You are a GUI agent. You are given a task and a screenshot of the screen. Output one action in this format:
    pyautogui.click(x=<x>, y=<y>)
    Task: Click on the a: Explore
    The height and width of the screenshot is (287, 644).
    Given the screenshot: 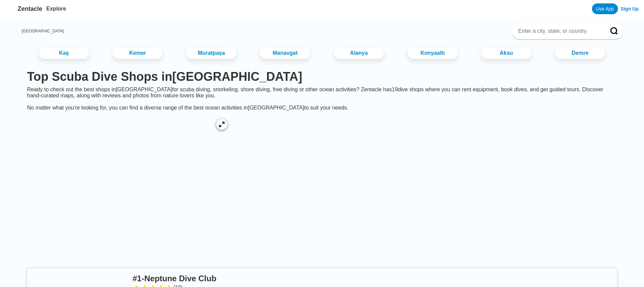 What is the action you would take?
    pyautogui.click(x=56, y=8)
    